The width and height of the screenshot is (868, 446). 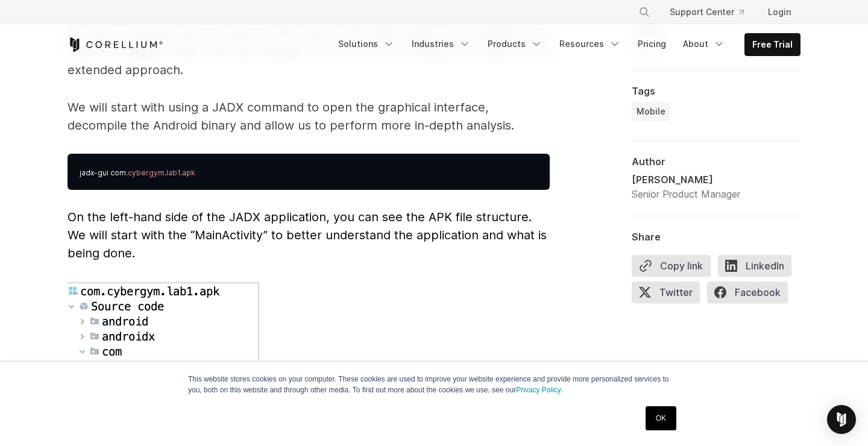 I want to click on a: Privacy Policy., so click(x=539, y=390).